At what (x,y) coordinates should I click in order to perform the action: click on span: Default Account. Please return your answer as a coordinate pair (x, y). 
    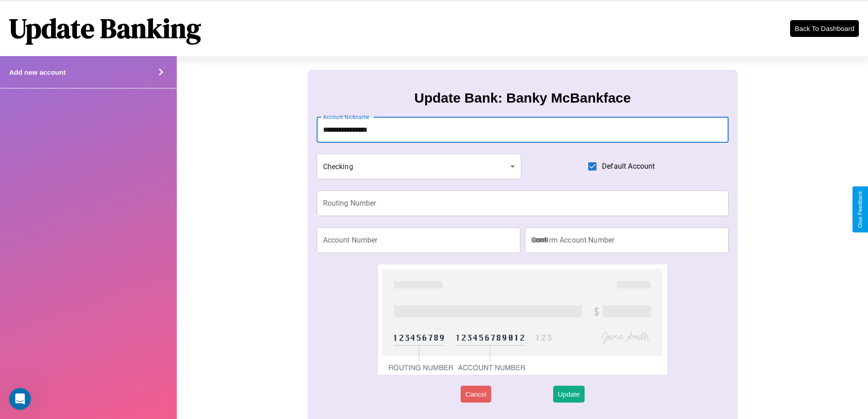
    Looking at the image, I should click on (629, 166).